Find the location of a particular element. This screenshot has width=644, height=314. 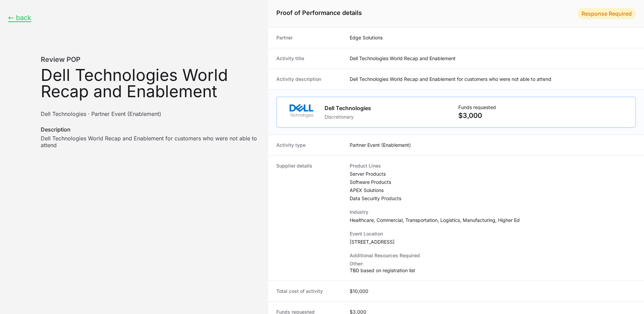

dt: Description is located at coordinates (150, 129).